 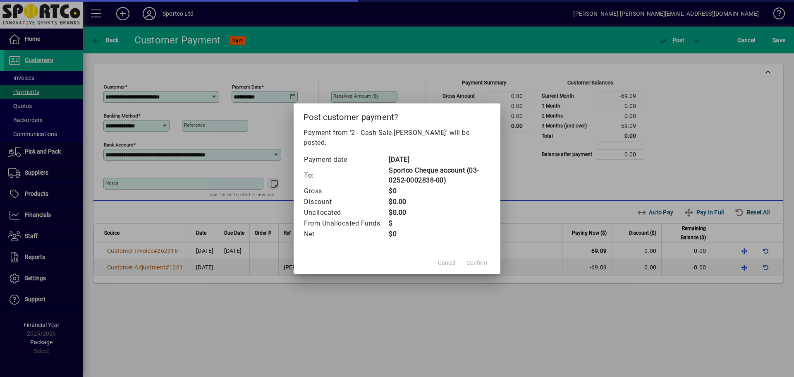 I want to click on td: To:, so click(x=346, y=175).